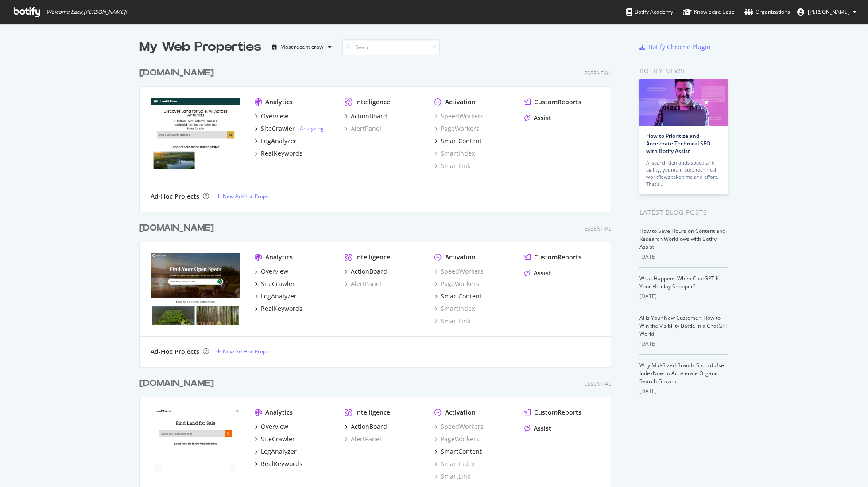 The image size is (868, 487). I want to click on div: SiteCrawler, so click(278, 128).